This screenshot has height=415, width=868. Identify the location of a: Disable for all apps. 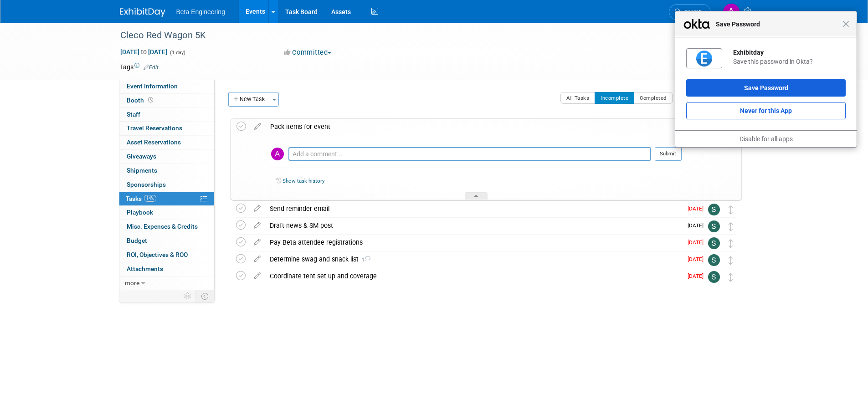
(766, 139).